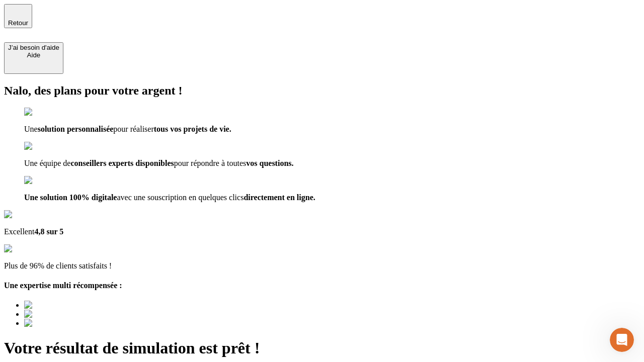 This screenshot has width=644, height=362. Describe the element at coordinates (133, 128) in the screenshot. I see `span: pour réaliser` at that location.